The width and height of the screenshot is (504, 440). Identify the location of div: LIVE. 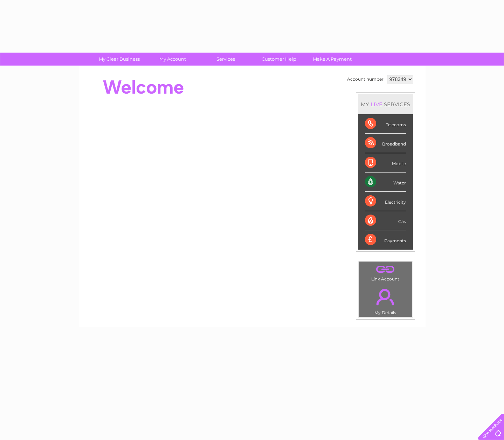
(377, 104).